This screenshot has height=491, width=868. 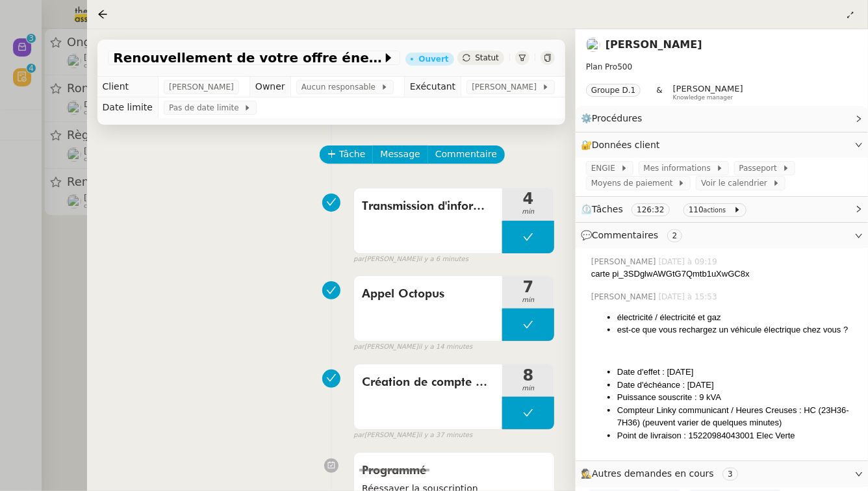 What do you see at coordinates (738, 436) in the screenshot?
I see `li: Point de livraison : 15220984043001 Elec Verte` at bounding box center [738, 436].